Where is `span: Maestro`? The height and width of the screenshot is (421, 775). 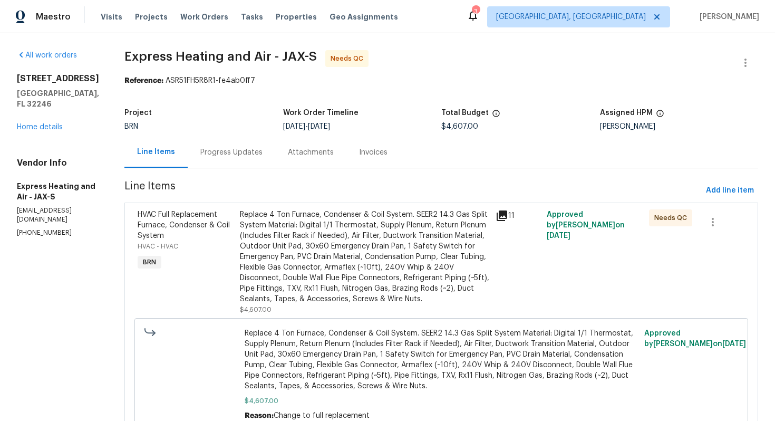
span: Maestro is located at coordinates (53, 17).